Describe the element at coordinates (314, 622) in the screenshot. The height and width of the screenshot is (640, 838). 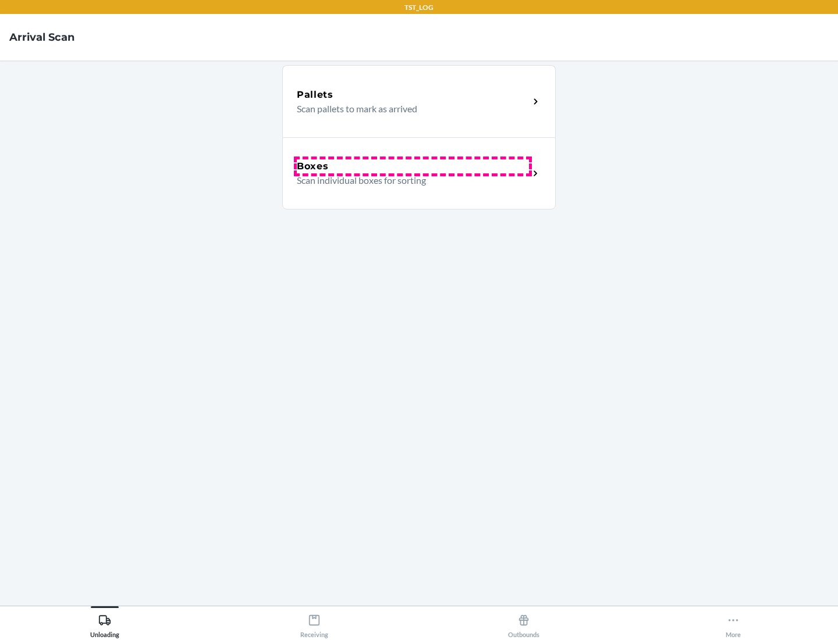
I see `button: Receiving` at that location.